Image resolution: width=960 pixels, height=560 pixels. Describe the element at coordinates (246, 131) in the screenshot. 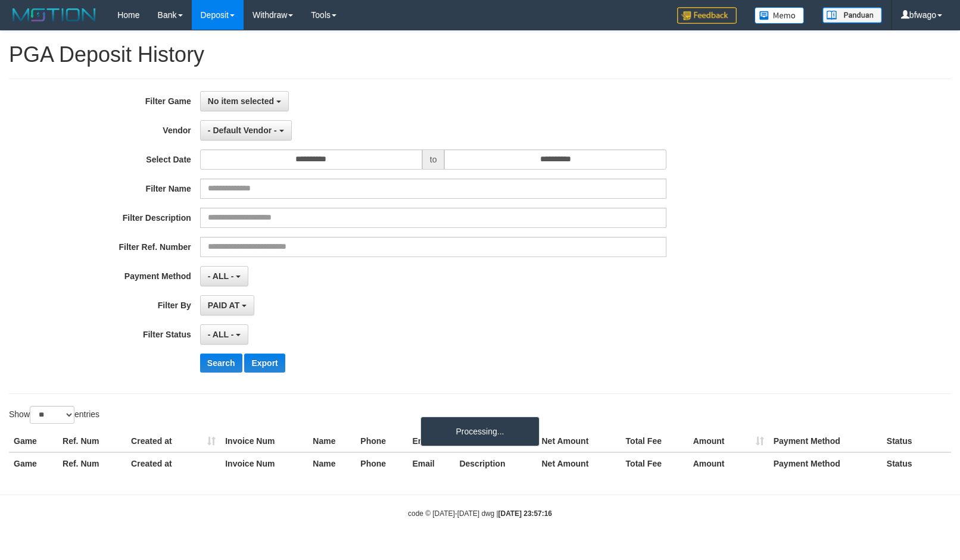

I see `button: - Default Vendor -` at that location.